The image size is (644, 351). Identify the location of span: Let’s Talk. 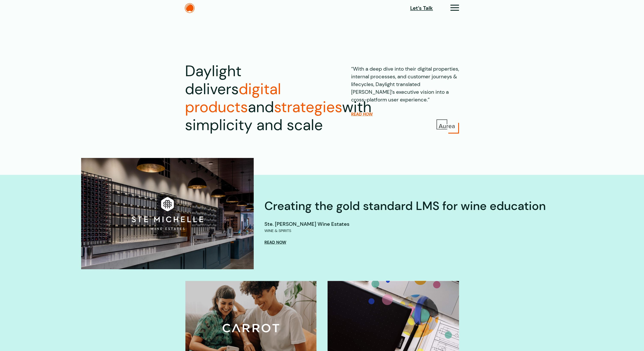
(422, 8).